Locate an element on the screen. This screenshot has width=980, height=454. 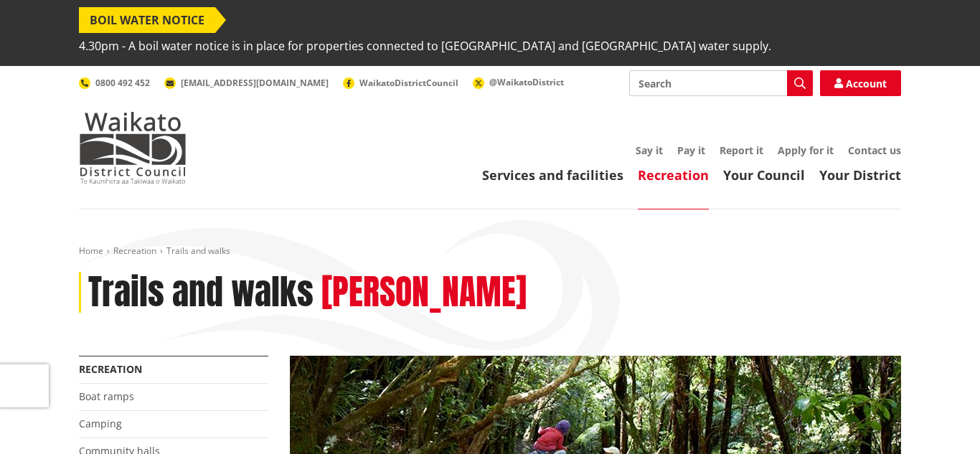
nav: breadcrumb is located at coordinates (490, 251).